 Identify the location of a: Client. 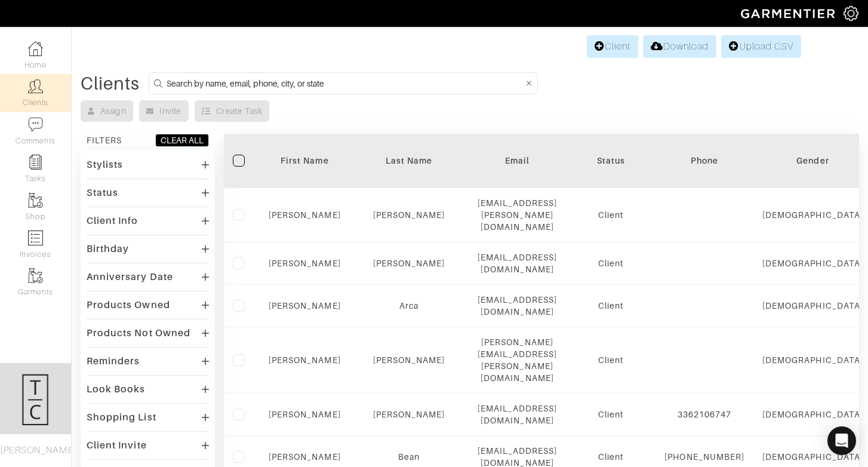
(612, 47).